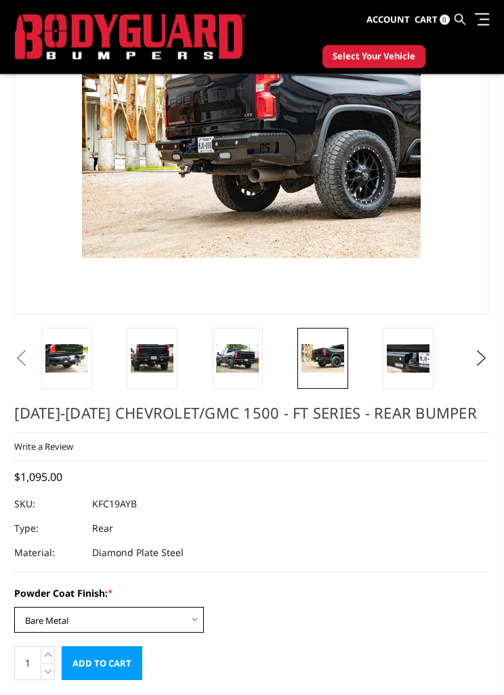  Describe the element at coordinates (130, 37) in the screenshot. I see `img: BODYGUARD BUMPERS` at that location.